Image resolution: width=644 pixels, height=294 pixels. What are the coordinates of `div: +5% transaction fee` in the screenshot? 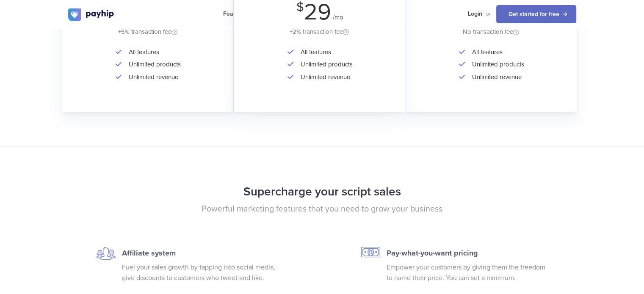 It's located at (148, 32).